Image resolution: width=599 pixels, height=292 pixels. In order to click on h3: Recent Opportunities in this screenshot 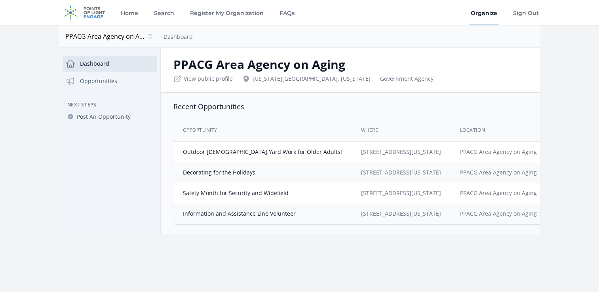, I will do `click(350, 106)`.